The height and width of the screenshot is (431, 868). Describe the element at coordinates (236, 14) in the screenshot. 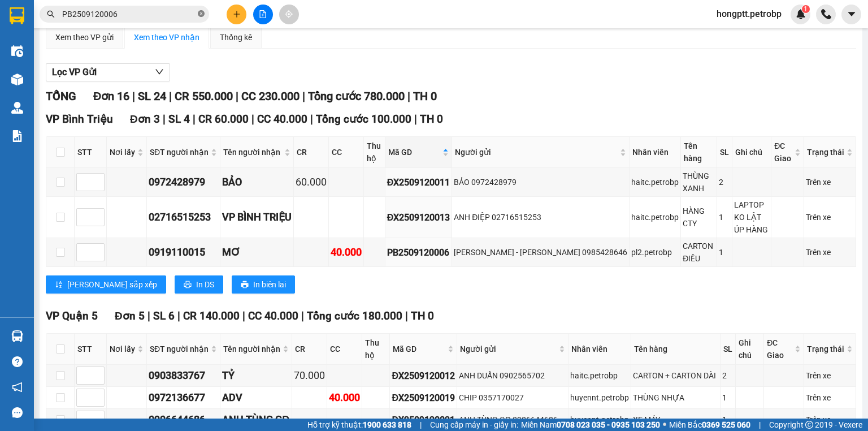

I see `button: plus` at that location.